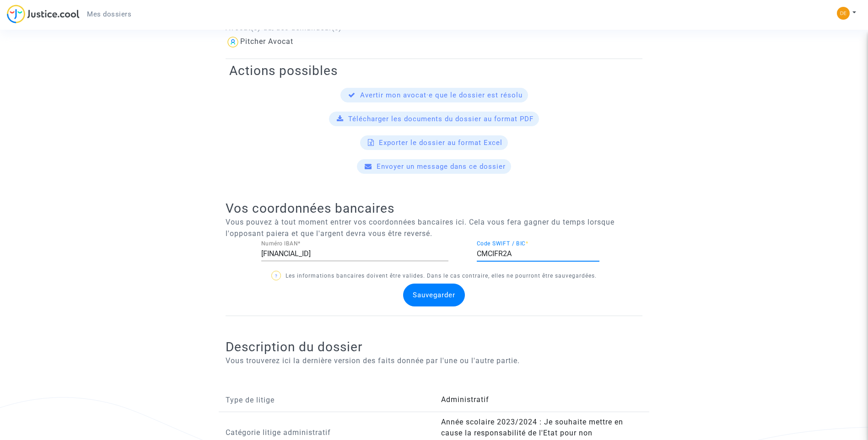  Describe the element at coordinates (434, 360) in the screenshot. I see `p: Vous trouverez ici la dernière version des faits donnée par l'une ou l'autre partie.` at that location.